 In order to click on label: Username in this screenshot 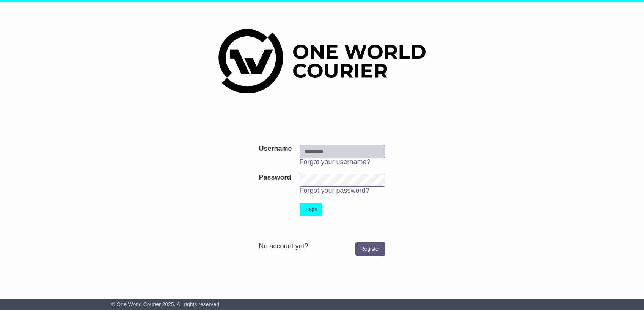, I will do `click(275, 149)`.